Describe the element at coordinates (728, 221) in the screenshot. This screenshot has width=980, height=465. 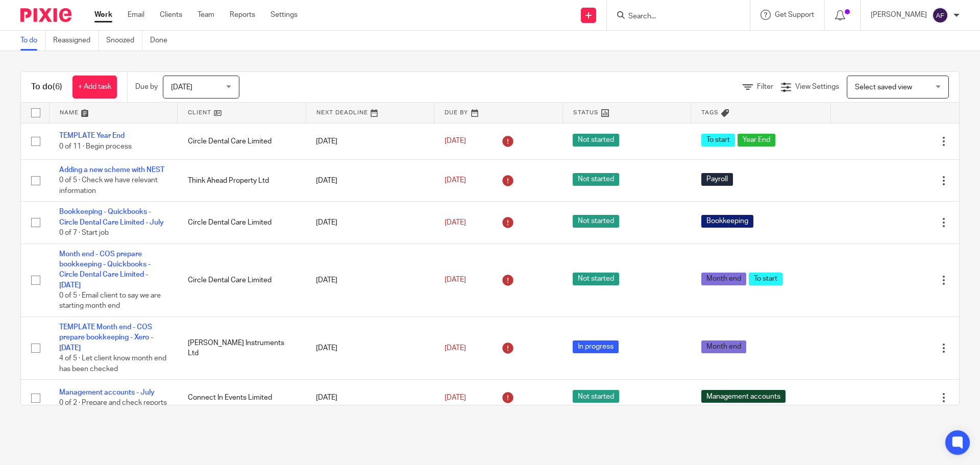
I see `span: Bookkeeping` at that location.